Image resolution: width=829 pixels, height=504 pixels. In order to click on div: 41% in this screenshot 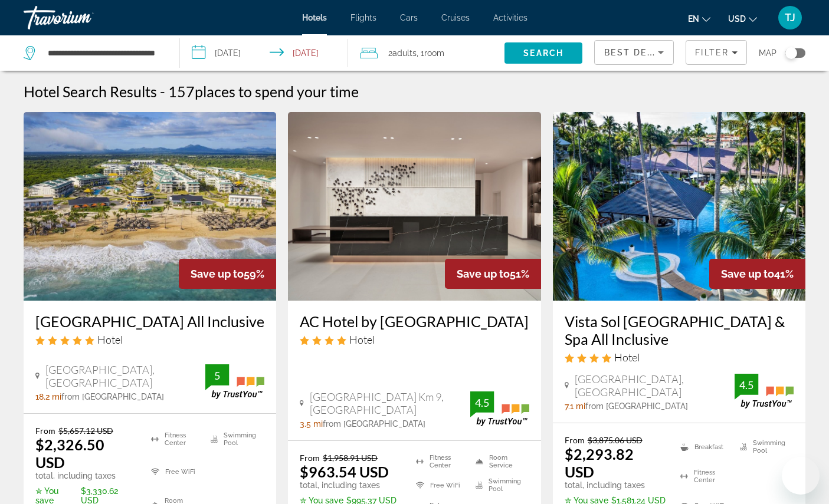, I will do `click(757, 274)`.